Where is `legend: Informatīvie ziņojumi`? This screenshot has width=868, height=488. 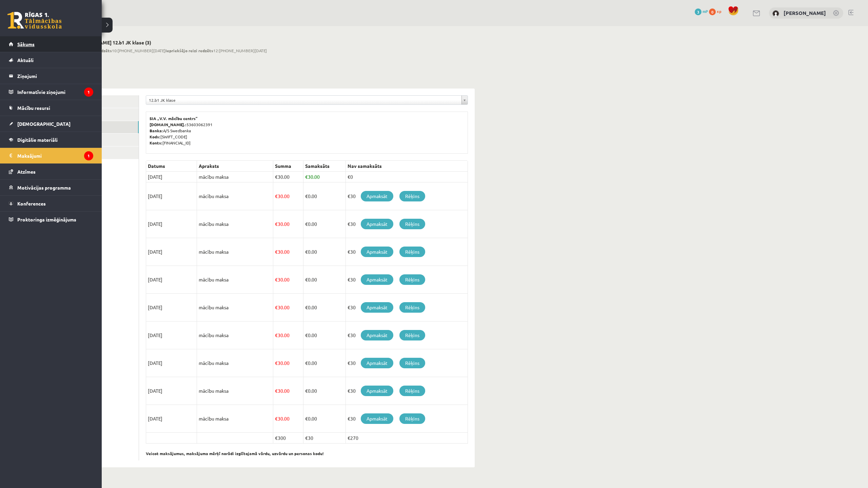
legend: Informatīvie ziņojumi is located at coordinates (55, 92).